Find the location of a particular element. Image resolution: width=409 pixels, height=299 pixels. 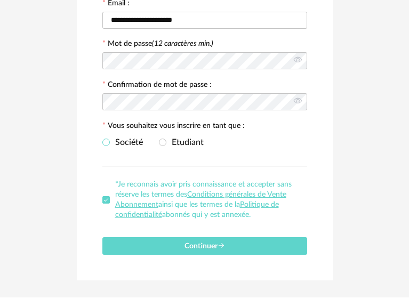

a: Conditions générales de Vente Abonnement is located at coordinates (201, 199).